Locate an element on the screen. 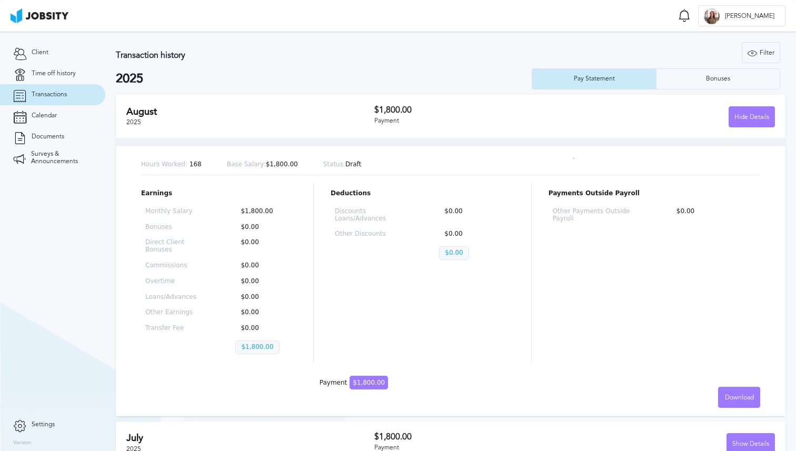  span: Surveys & Announcements is located at coordinates (62, 158).